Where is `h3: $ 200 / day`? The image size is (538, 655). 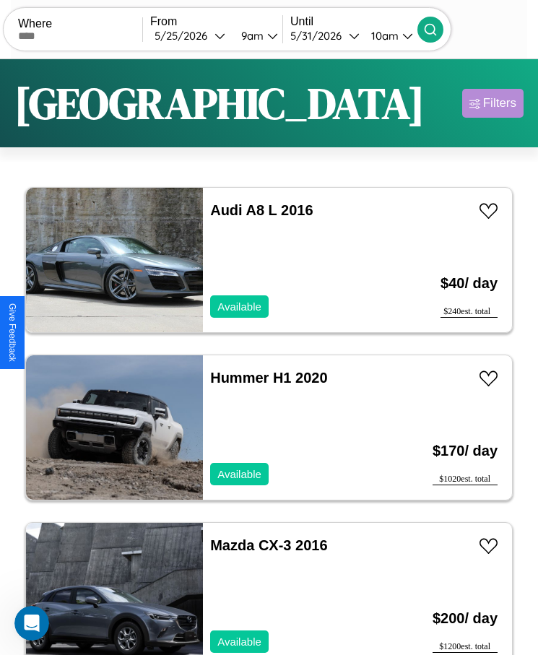
h3: $ 200 / day is located at coordinates (465, 619).